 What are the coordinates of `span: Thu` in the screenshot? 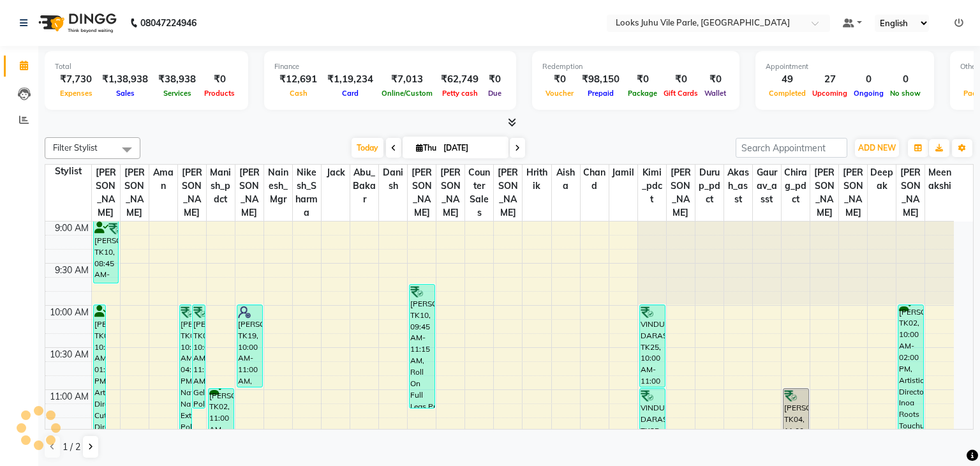 It's located at (426, 147).